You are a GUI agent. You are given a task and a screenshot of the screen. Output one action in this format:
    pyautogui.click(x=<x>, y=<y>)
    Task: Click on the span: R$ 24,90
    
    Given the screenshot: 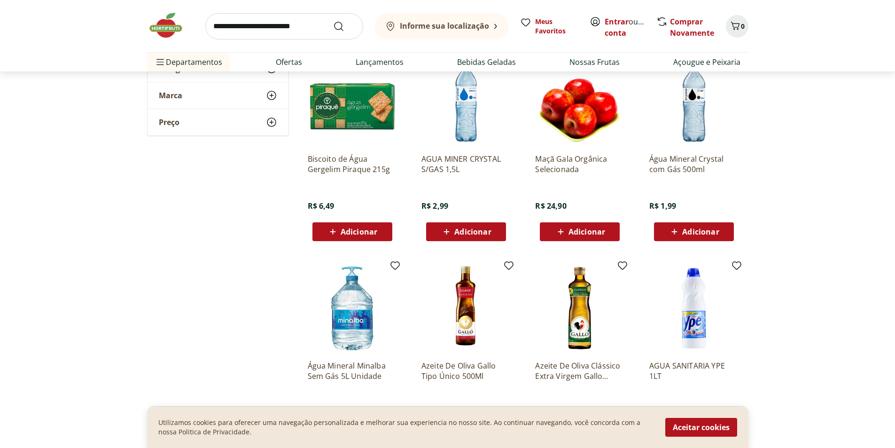 What is the action you would take?
    pyautogui.click(x=550, y=206)
    